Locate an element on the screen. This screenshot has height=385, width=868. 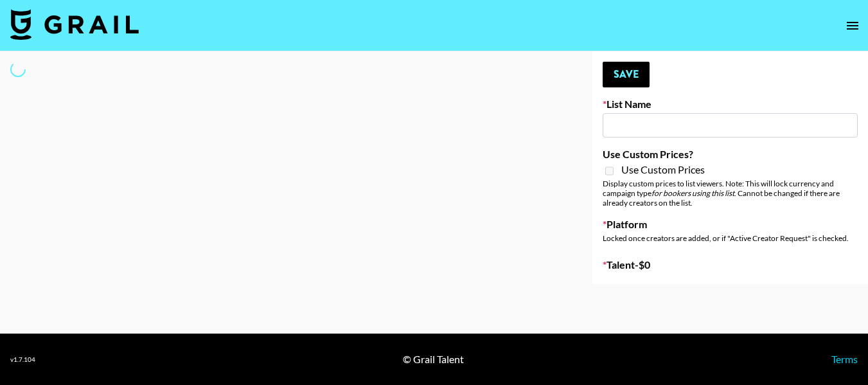
span: Use Custom Prices is located at coordinates (663, 169).